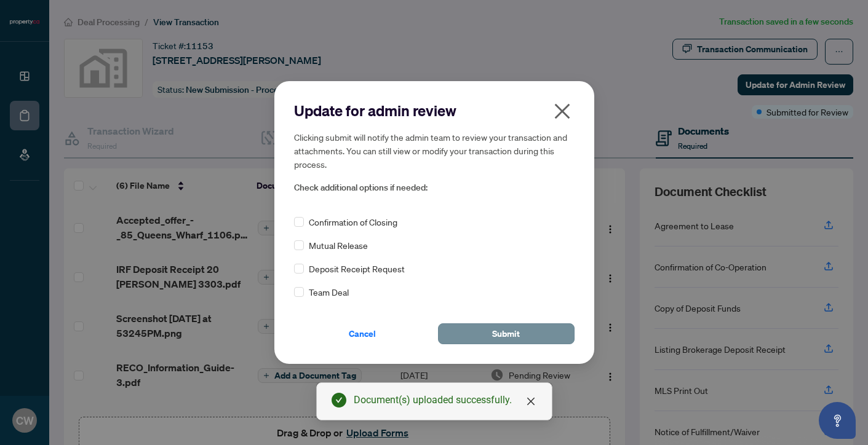  Describe the element at coordinates (339, 400) in the screenshot. I see `span: check-circle` at that location.